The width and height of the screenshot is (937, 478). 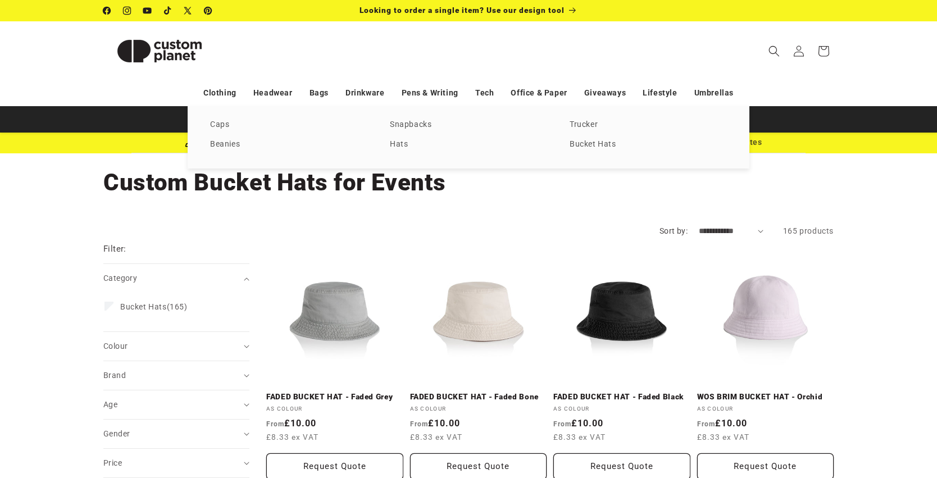 I want to click on a: Lifestyle, so click(x=660, y=93).